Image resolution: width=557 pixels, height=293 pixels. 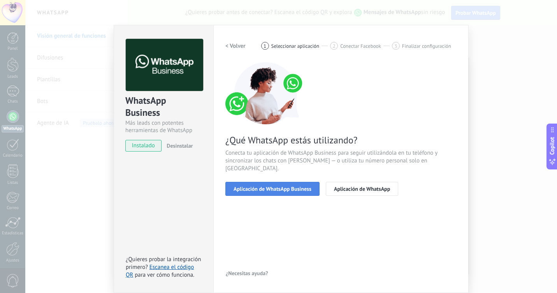 I want to click on span: ¿Necesitas ayuda?, so click(x=247, y=274).